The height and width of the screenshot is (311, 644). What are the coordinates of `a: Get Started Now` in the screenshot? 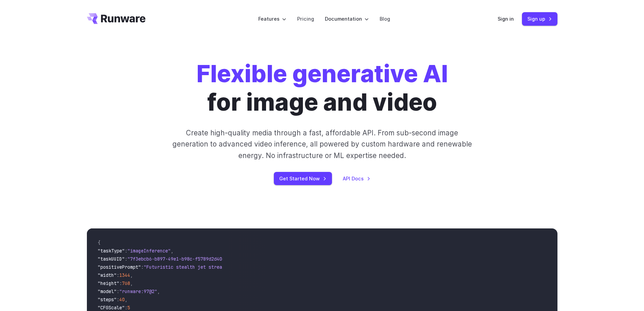 It's located at (303, 178).